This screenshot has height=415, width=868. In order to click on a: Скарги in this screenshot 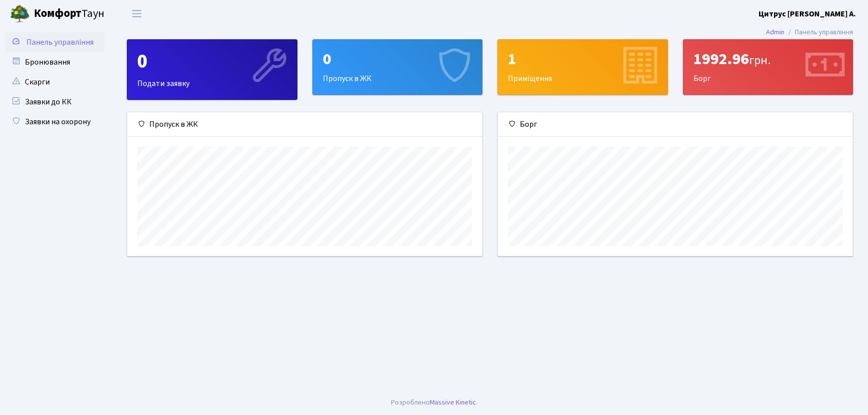, I will do `click(55, 82)`.